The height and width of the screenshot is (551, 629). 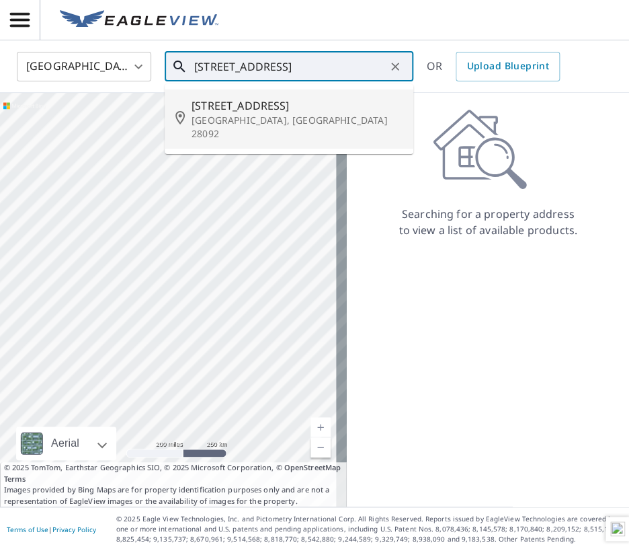 What do you see at coordinates (488, 222) in the screenshot?
I see `p: Searching for a property address to view a list of available products.` at bounding box center [488, 222].